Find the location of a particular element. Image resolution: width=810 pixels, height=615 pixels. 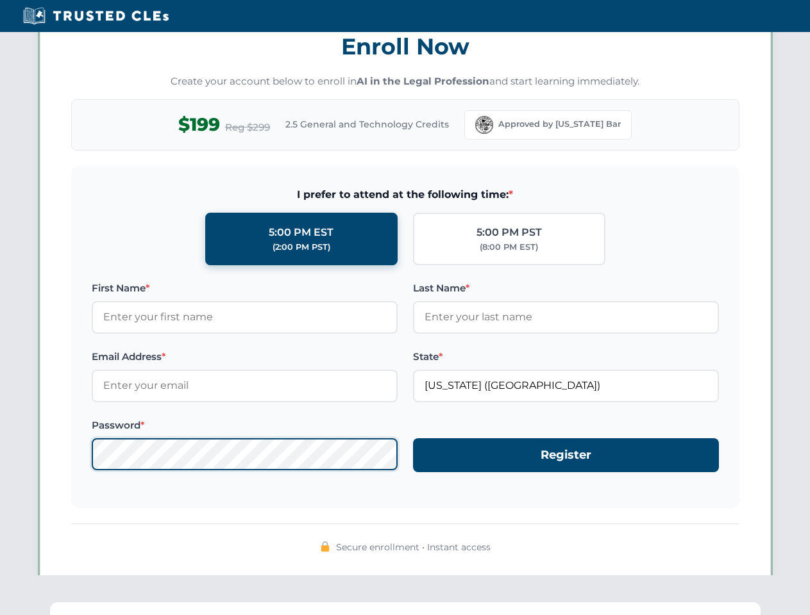

button: Register is located at coordinates (565, 455).